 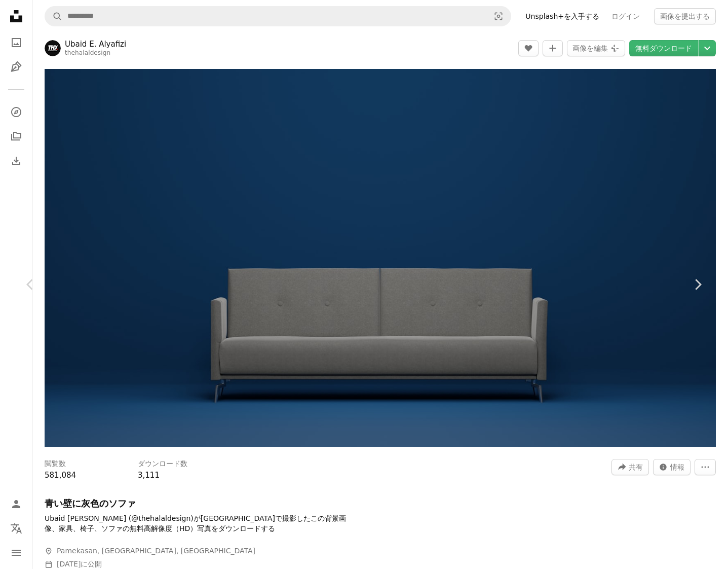 I want to click on span: に公開, so click(x=79, y=564).